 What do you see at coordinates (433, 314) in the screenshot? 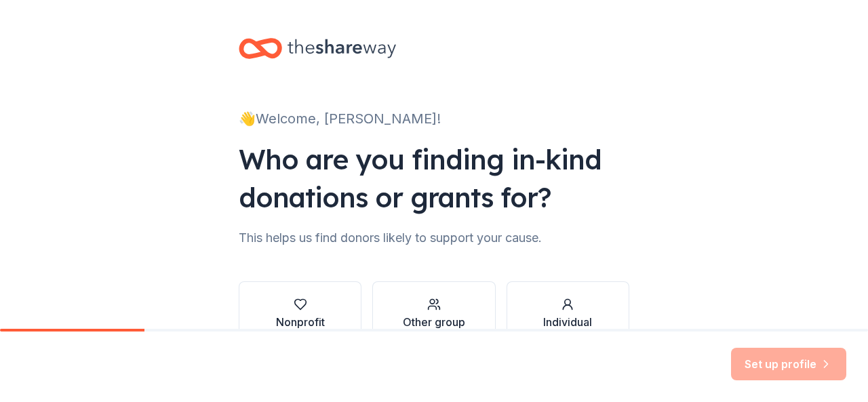
I see `button: Other group` at bounding box center [433, 314].